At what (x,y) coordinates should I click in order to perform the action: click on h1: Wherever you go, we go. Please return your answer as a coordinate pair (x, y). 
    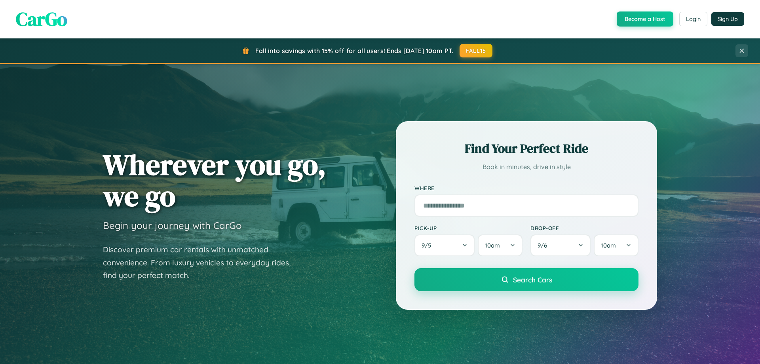
    Looking at the image, I should click on (214, 180).